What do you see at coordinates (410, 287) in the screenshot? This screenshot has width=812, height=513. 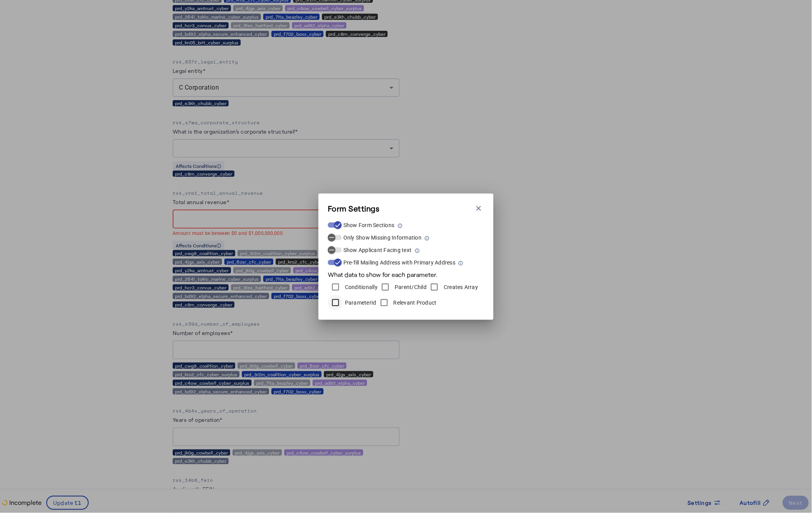 I see `label: Parent/Child` at bounding box center [410, 287].